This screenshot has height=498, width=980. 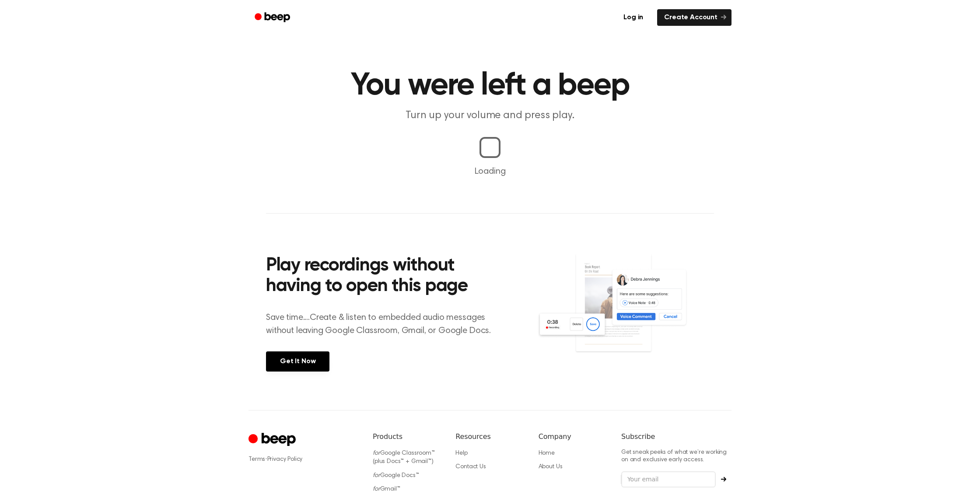 I want to click on a: Privacy Policy, so click(x=285, y=459).